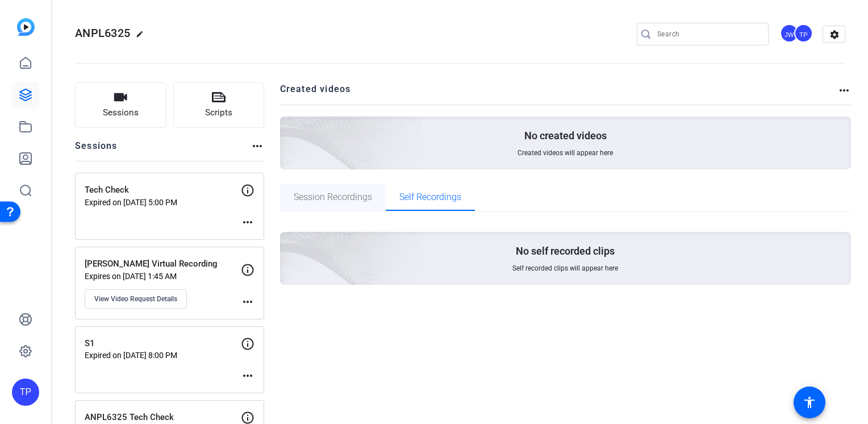  What do you see at coordinates (25, 26) in the screenshot?
I see `img: blue-gradient.svg` at bounding box center [25, 26].